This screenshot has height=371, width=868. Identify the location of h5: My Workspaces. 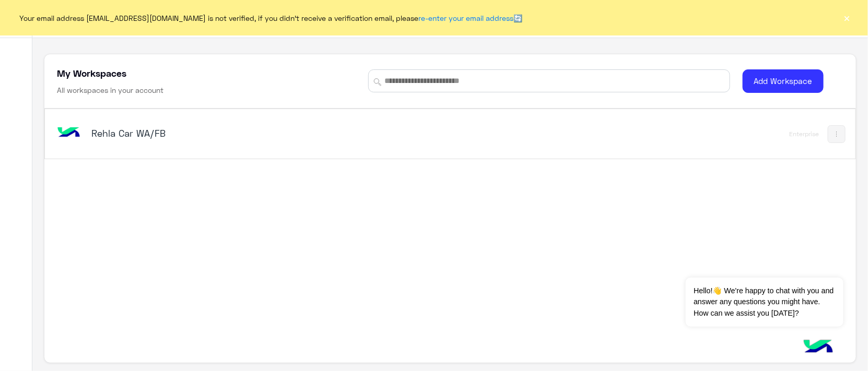
(91, 73).